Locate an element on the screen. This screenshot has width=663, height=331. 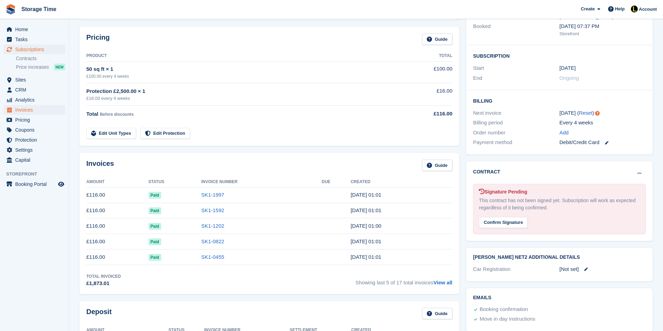
div: Booked is located at coordinates (516, 30).